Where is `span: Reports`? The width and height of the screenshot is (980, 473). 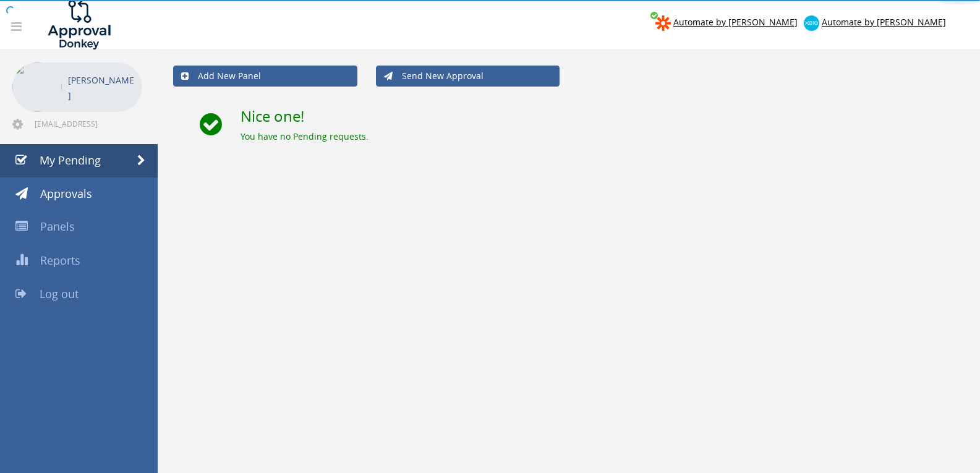
span: Reports is located at coordinates (60, 260).